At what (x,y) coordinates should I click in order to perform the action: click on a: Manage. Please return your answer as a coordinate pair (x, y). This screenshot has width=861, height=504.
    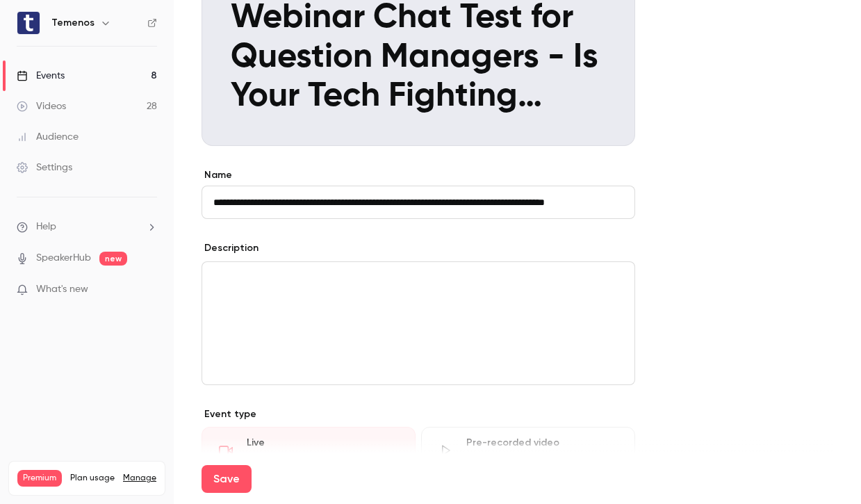
    Looking at the image, I should click on (140, 478).